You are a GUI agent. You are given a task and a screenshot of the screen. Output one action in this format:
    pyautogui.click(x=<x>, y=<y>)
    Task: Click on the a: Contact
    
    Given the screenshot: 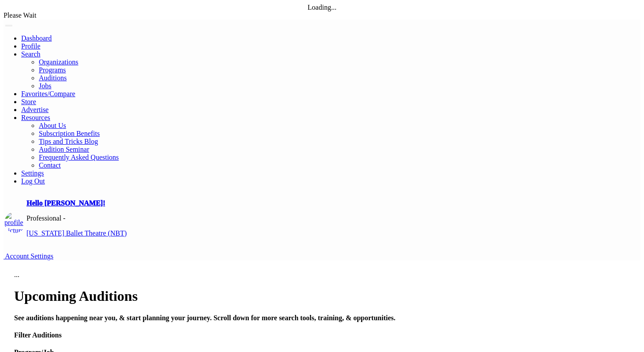 What is the action you would take?
    pyautogui.click(x=50, y=165)
    